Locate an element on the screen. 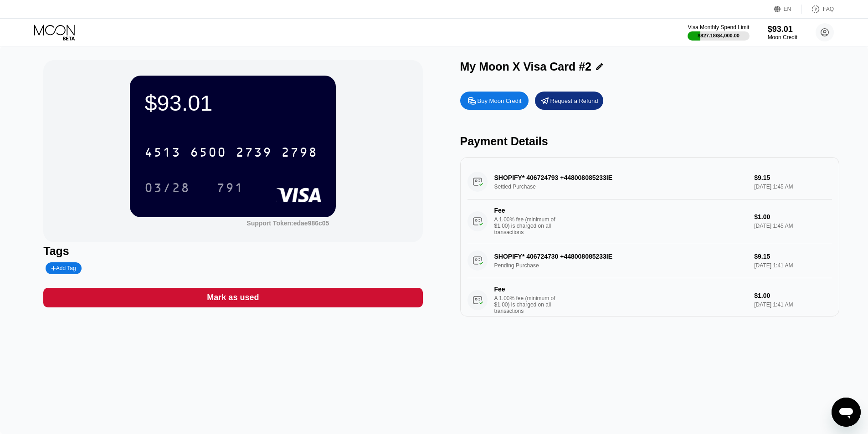 Image resolution: width=868 pixels, height=434 pixels. div: Payment Details is located at coordinates (649, 141).